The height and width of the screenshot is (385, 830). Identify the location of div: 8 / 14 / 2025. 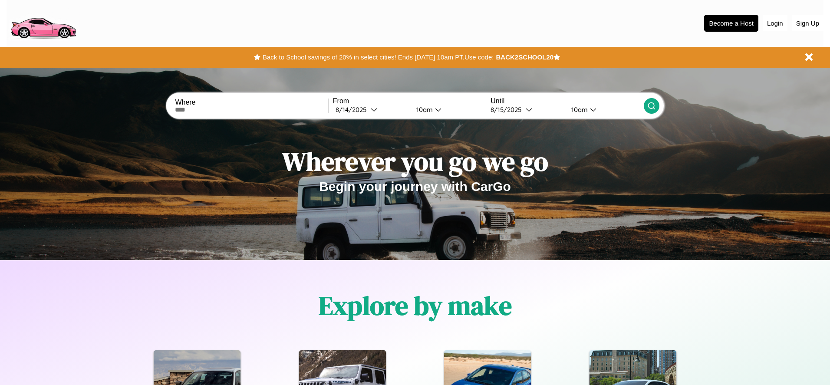
(353, 109).